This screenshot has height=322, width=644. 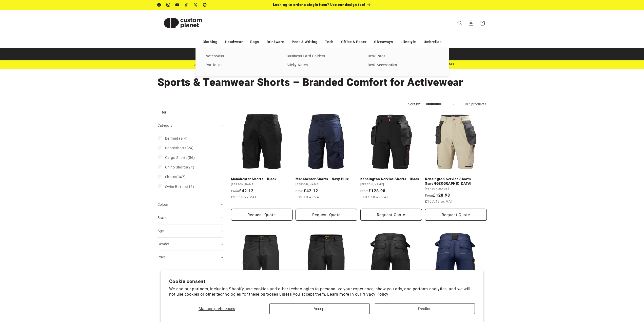 What do you see at coordinates (176, 167) in the screenshot?
I see `span: Chino Shorts` at bounding box center [176, 167].